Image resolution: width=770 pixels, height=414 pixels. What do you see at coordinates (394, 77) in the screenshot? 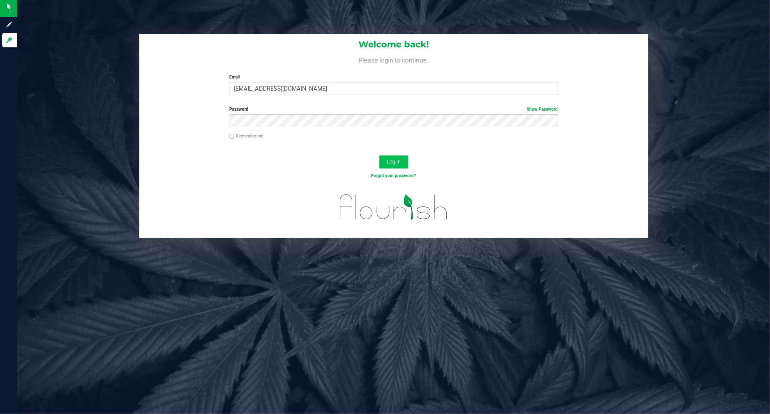
I see `label: Email` at bounding box center [394, 77].